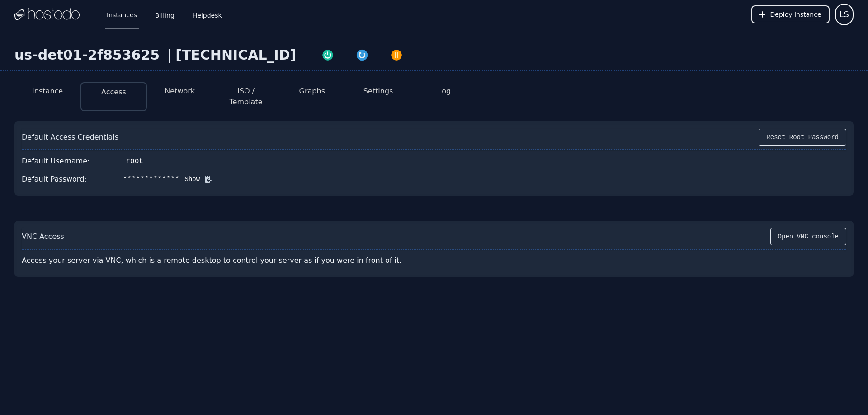 This screenshot has height=415, width=868. Describe the element at coordinates (795, 14) in the screenshot. I see `span: Deploy Instance` at that location.